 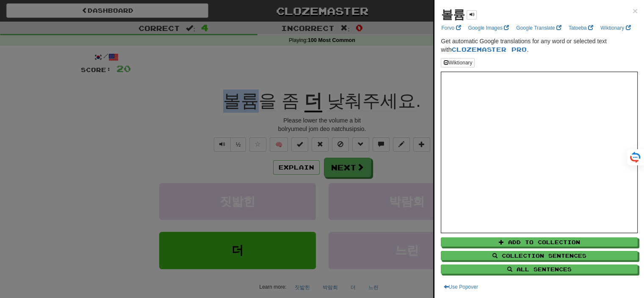 I want to click on button: Wiktionary, so click(x=458, y=63).